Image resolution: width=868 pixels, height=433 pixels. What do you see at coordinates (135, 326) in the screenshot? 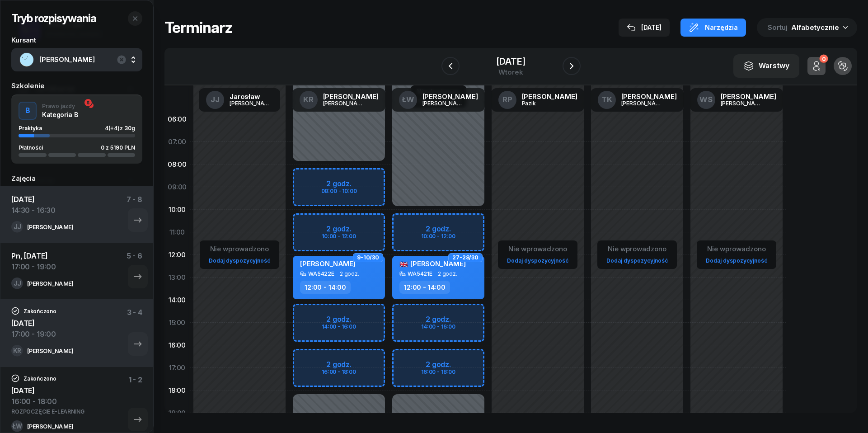
I see `div: 3 - 4` at bounding box center [135, 326].